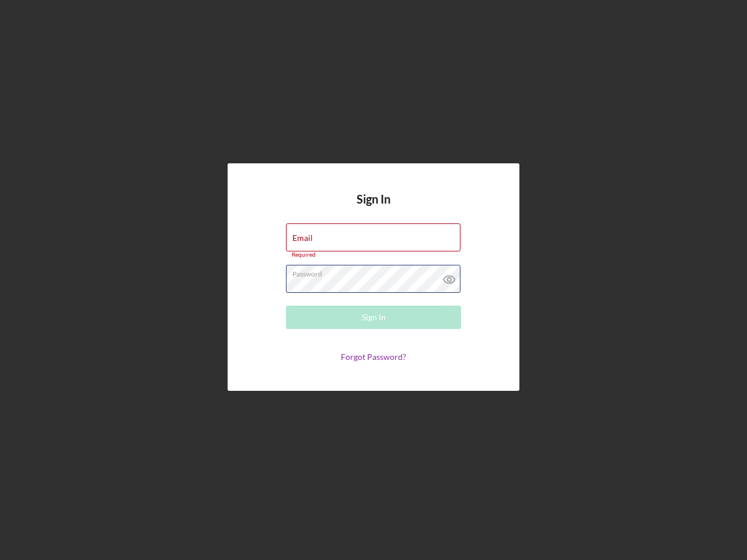 The width and height of the screenshot is (747, 560). What do you see at coordinates (374, 317) in the screenshot?
I see `button: Sign In` at bounding box center [374, 317].